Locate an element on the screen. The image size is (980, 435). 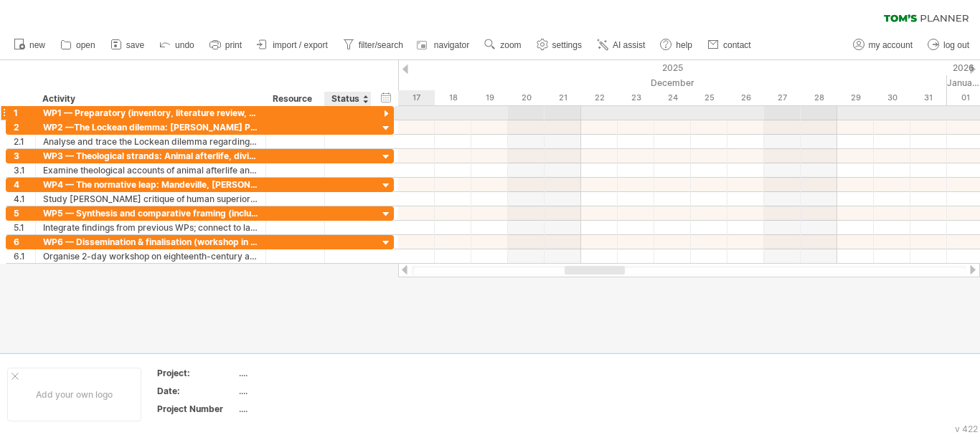
span: save is located at coordinates (135, 45).